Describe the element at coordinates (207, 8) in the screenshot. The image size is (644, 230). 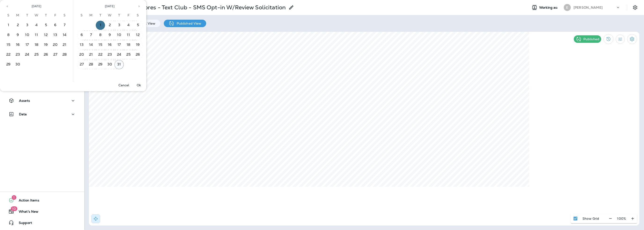
I see `div: All Stores - Text Club - SMS Opt-in W/Review Solicitation` at that location.